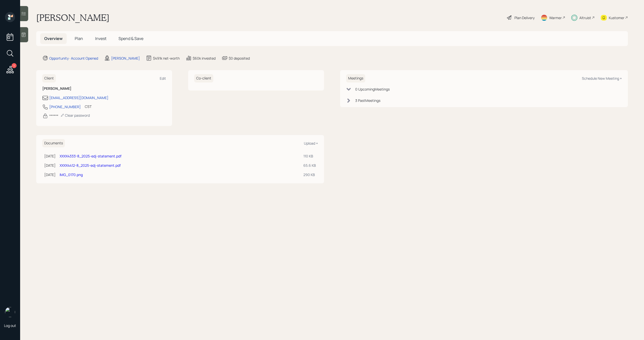 The height and width of the screenshot is (340, 644). What do you see at coordinates (204, 78) in the screenshot?
I see `h6: Co-client` at bounding box center [204, 78].